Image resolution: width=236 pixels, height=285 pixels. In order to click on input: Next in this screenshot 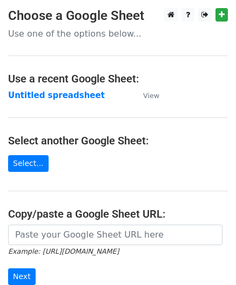, I will do `click(22, 277)`.